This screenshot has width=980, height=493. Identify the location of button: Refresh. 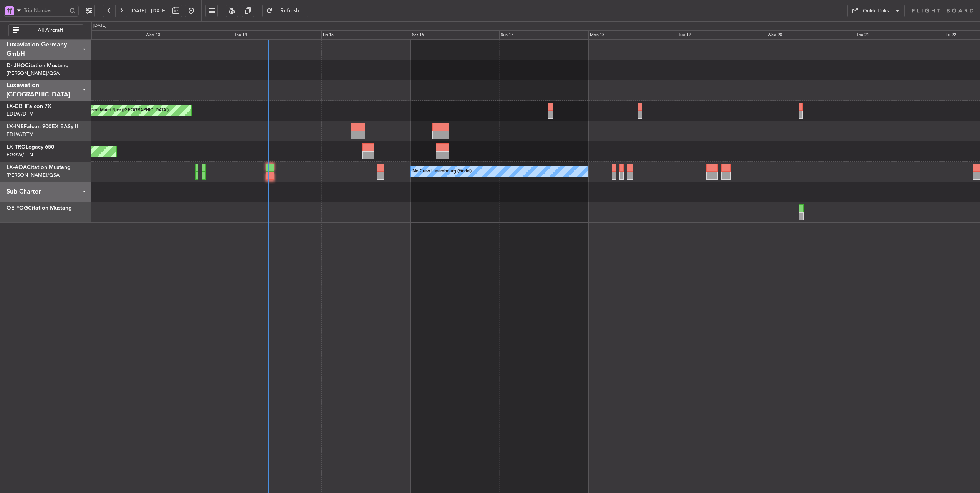
(285, 10).